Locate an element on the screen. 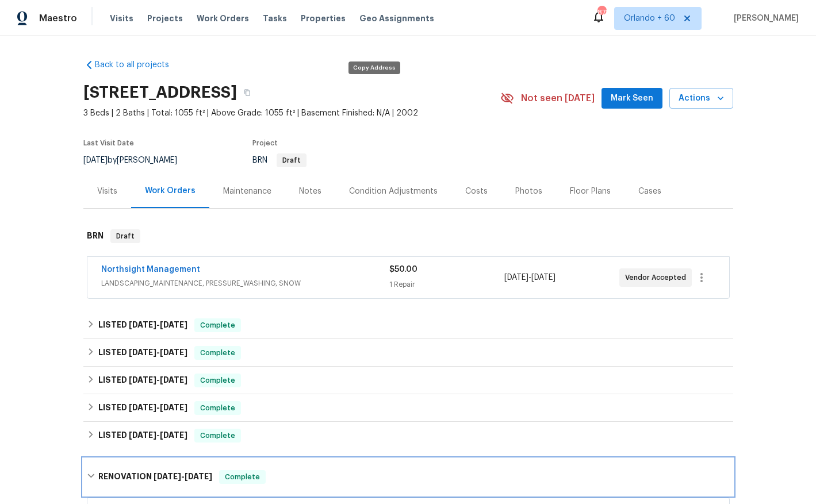  div: Condition Adjustments is located at coordinates (394, 191).